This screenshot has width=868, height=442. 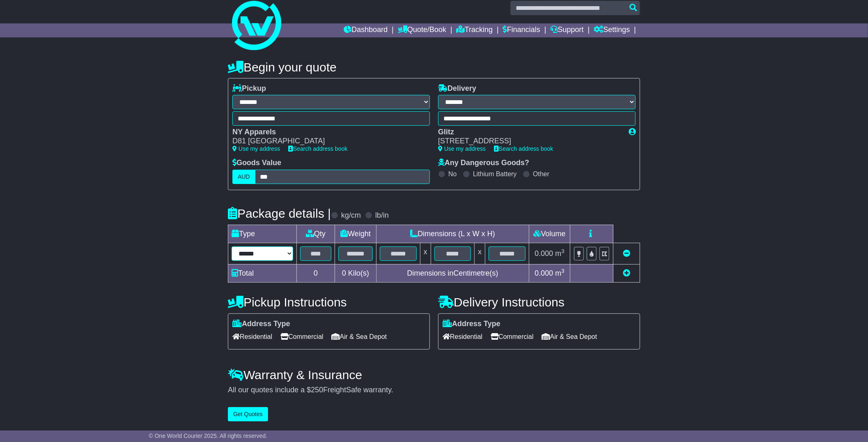 What do you see at coordinates (452, 234) in the screenshot?
I see `td: Dimensions (L x W x H)` at bounding box center [452, 234].